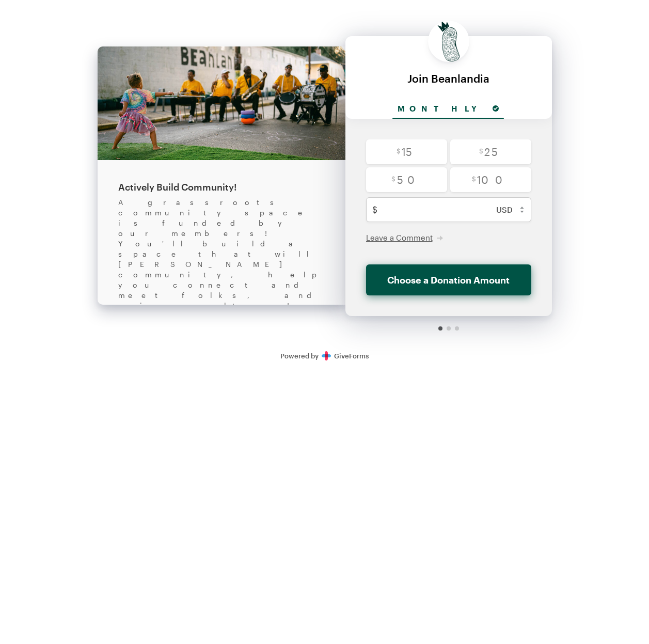  Describe the element at coordinates (404, 237) in the screenshot. I see `button: Leave a Comment` at that location.